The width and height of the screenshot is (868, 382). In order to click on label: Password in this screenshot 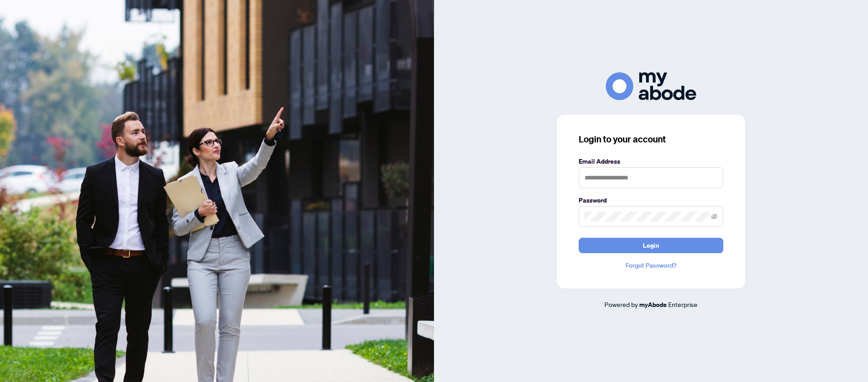, I will do `click(651, 200)`.